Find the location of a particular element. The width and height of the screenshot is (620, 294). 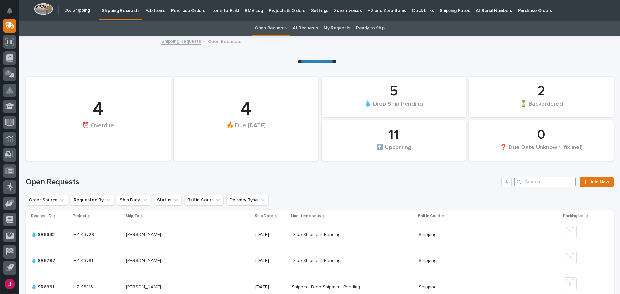

button: Order Source is located at coordinates (47, 200).